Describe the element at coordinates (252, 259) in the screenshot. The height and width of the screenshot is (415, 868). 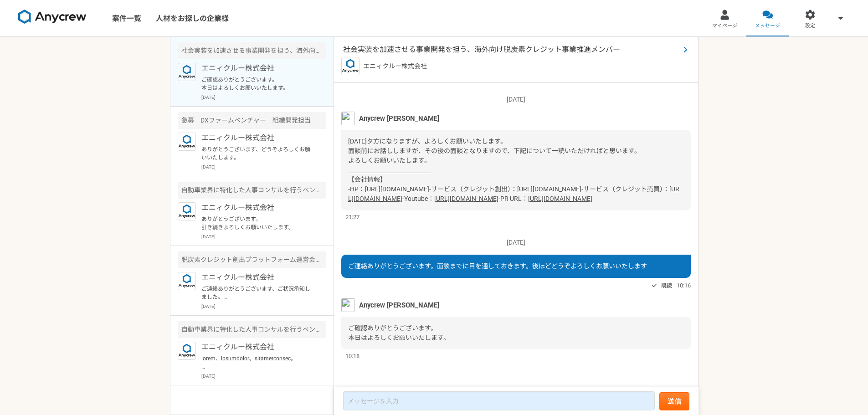
I see `div: 脱炭素クレジット創出プラットフォーム運営会社での事業推進を行う方を募集` at that location.